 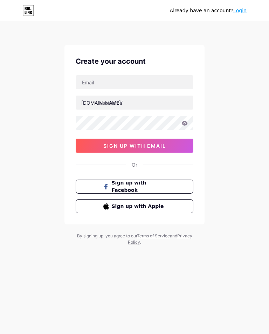 I want to click on span: sign up with email, so click(x=135, y=146).